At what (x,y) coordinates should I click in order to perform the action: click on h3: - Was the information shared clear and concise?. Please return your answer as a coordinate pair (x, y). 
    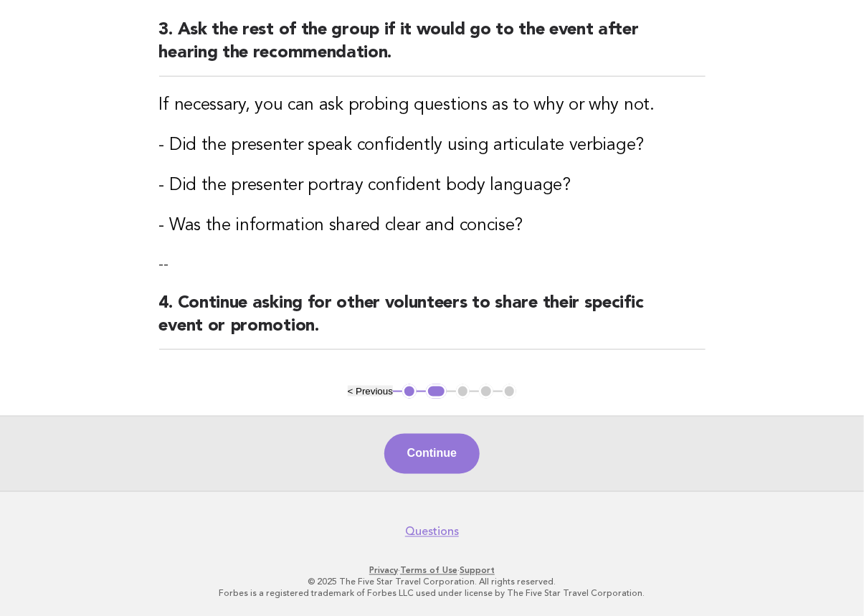
    Looking at the image, I should click on (432, 226).